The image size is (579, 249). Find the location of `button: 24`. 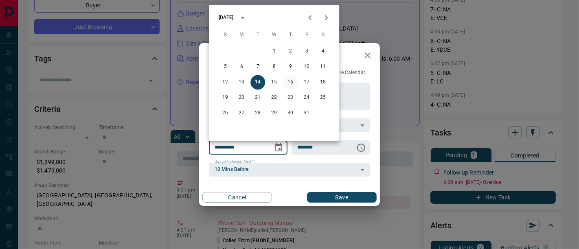

button: 24 is located at coordinates (306, 98).